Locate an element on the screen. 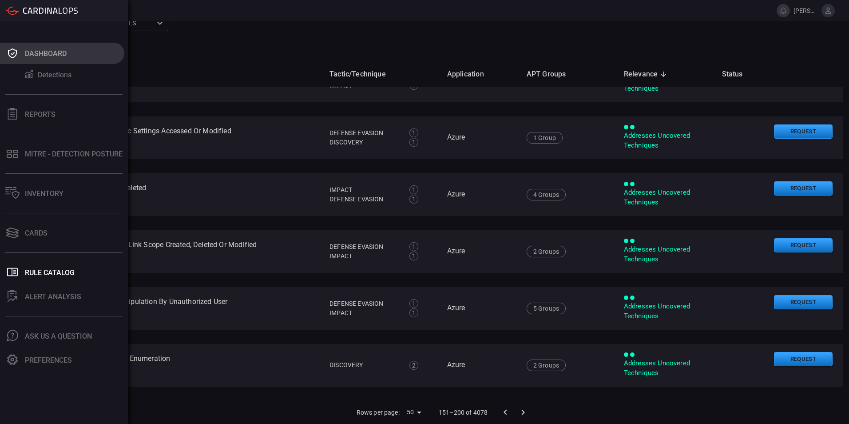  div: 1 Group is located at coordinates (544, 138).